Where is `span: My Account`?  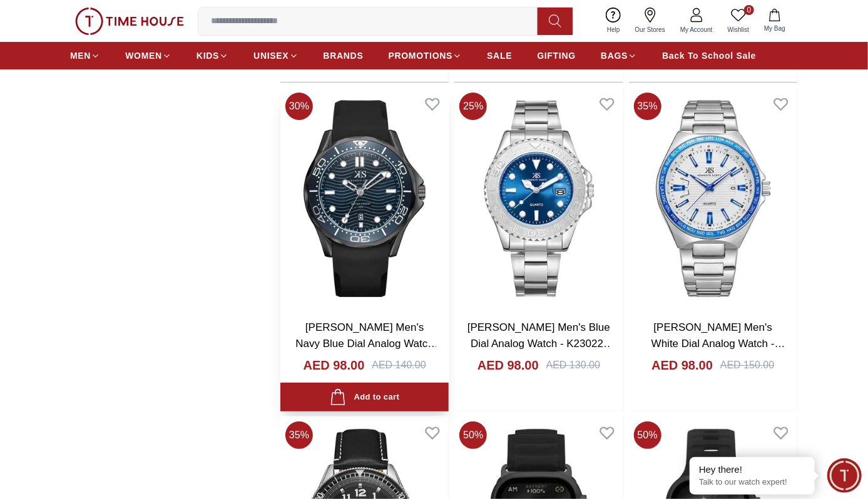
span: My Account is located at coordinates (696, 29).